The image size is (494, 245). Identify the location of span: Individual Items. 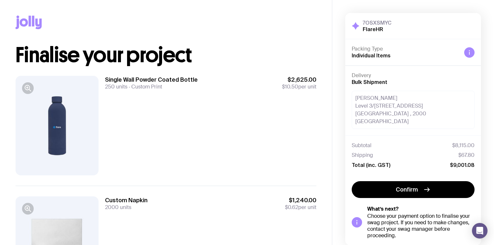
(371, 55).